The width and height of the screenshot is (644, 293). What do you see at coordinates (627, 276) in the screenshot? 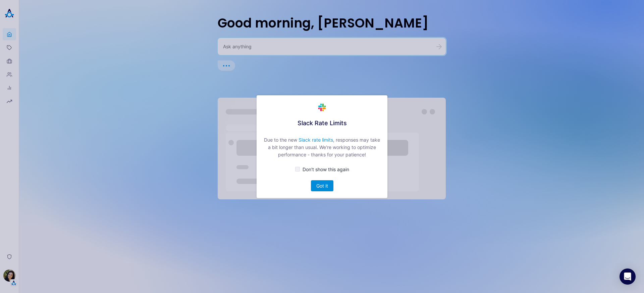
I see `div: Open Intercom Messenger` at bounding box center [627, 276].